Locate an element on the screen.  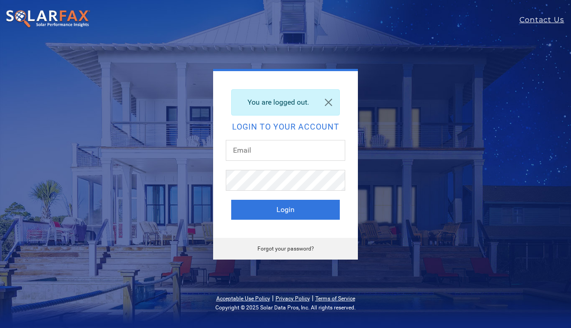
button: Login is located at coordinates (286, 210).